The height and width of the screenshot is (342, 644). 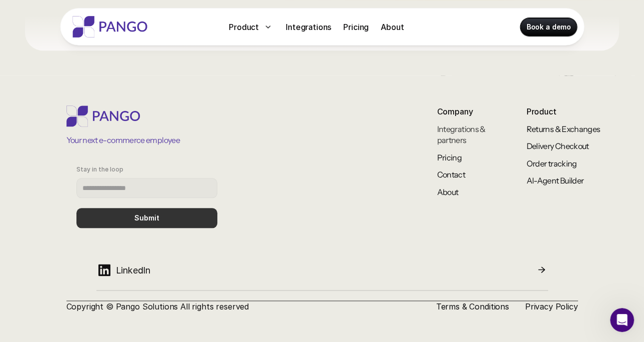 What do you see at coordinates (549, 27) in the screenshot?
I see `p: Book a demo` at bounding box center [549, 27].